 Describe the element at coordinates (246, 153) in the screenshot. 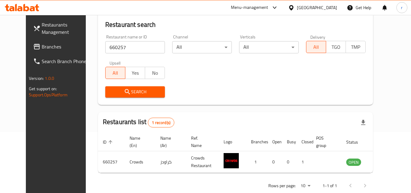

I see `table: enhanced table` at that location.